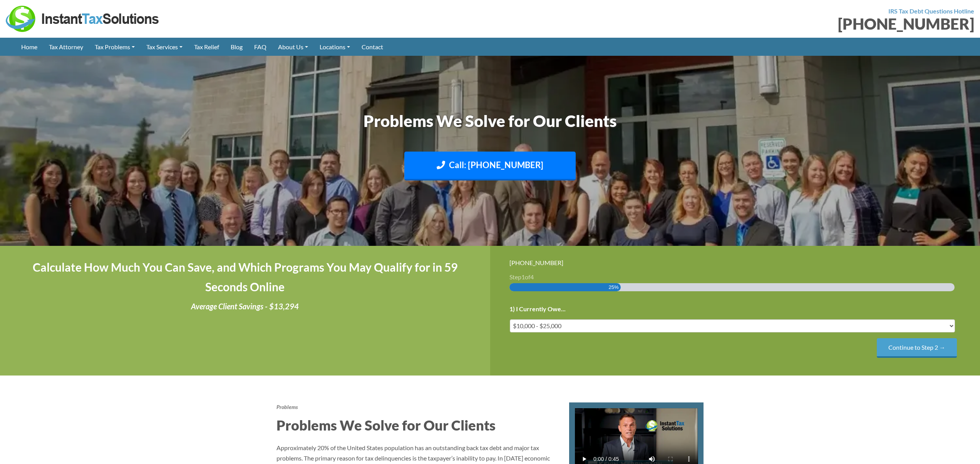 This screenshot has height=464, width=980. Describe the element at coordinates (83, 18) in the screenshot. I see `a: Instant Tax Solutions Logo` at that location.